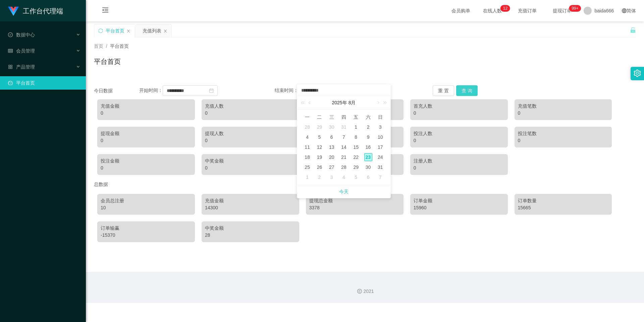  I want to click on td: 2025年8月11日, so click(307, 147).